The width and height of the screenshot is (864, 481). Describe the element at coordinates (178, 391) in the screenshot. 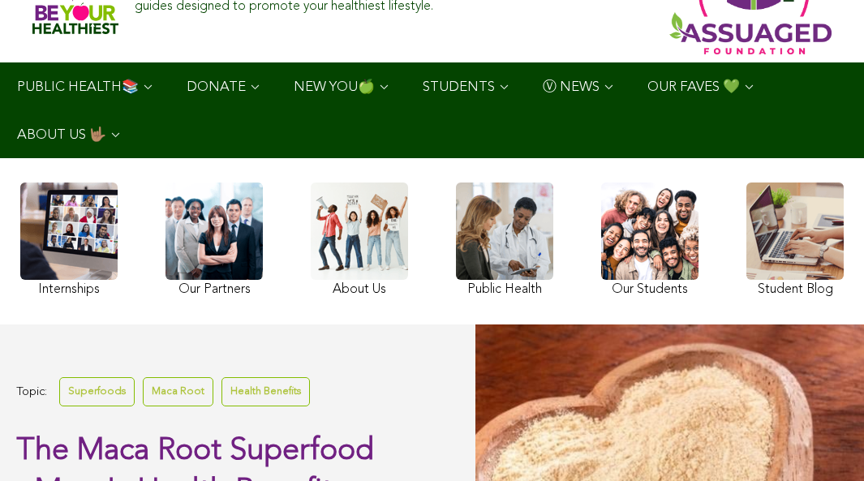

I see `a: Maca Root` at that location.